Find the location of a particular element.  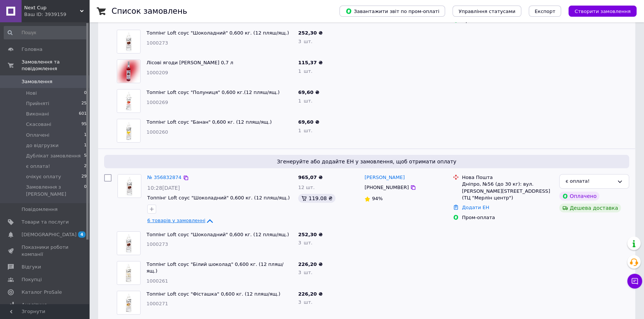

a: № 356832874 is located at coordinates (164, 177).